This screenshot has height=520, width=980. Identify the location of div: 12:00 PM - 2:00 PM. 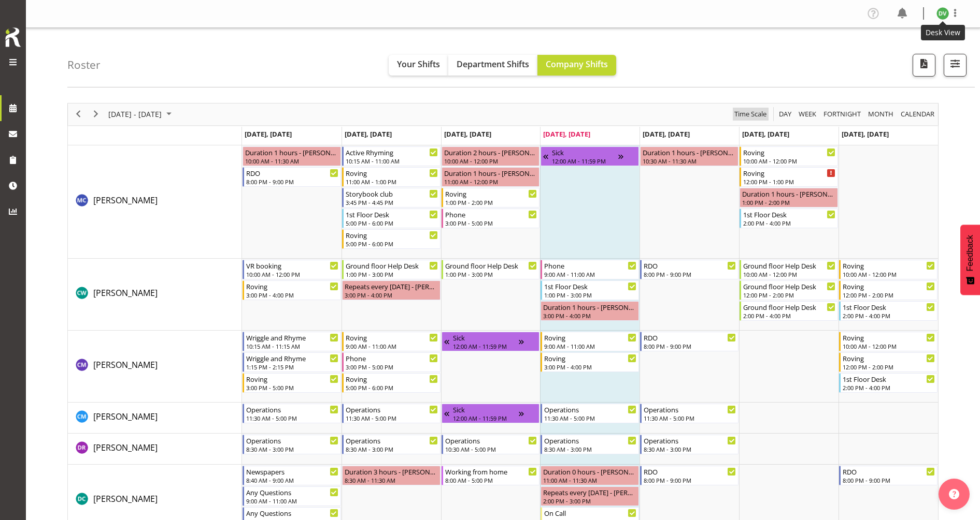
(789, 295).